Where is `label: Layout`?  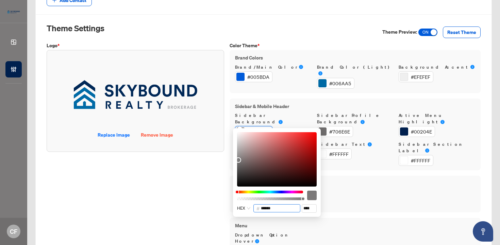 label: Layout is located at coordinates (355, 184).